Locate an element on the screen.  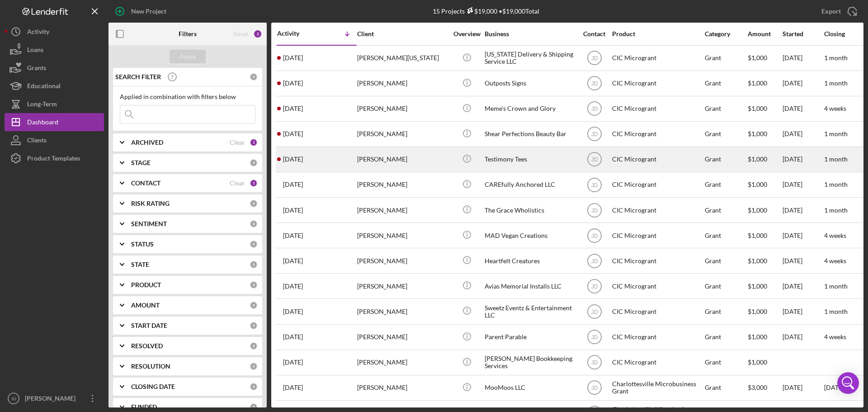
button: Loans is located at coordinates (54, 50).